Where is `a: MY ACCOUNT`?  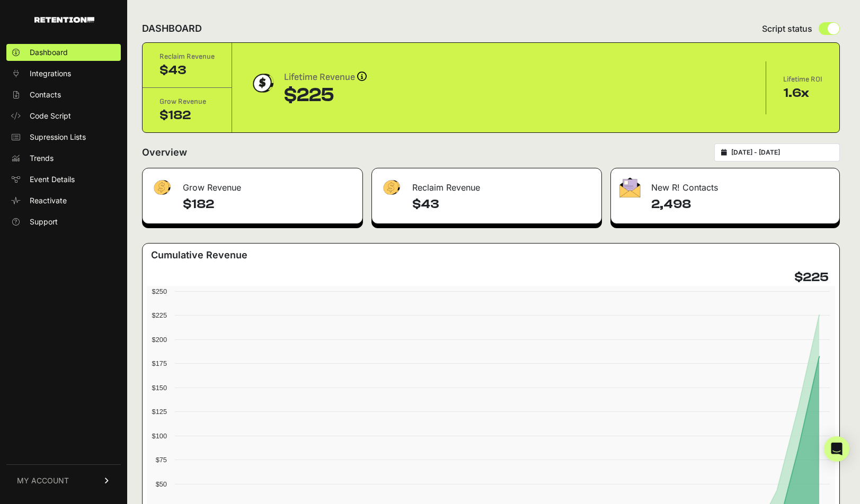
a: MY ACCOUNT is located at coordinates (64, 480).